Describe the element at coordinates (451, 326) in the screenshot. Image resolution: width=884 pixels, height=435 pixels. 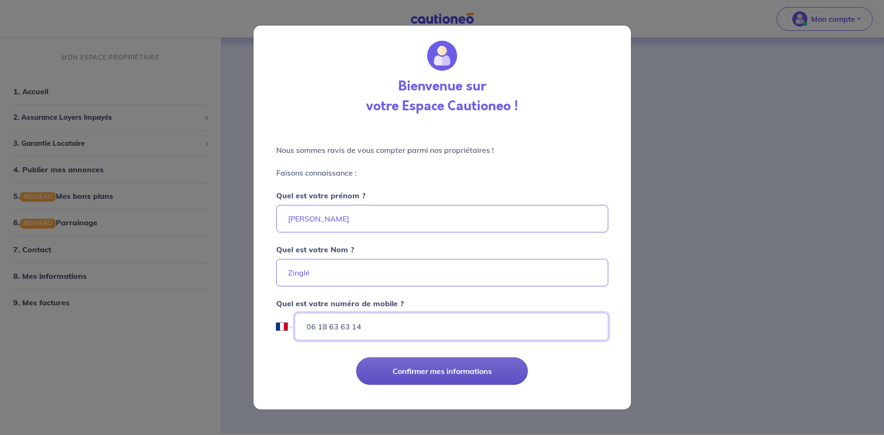
I see `input: Ex : 06 06 06 06 06` at that location.